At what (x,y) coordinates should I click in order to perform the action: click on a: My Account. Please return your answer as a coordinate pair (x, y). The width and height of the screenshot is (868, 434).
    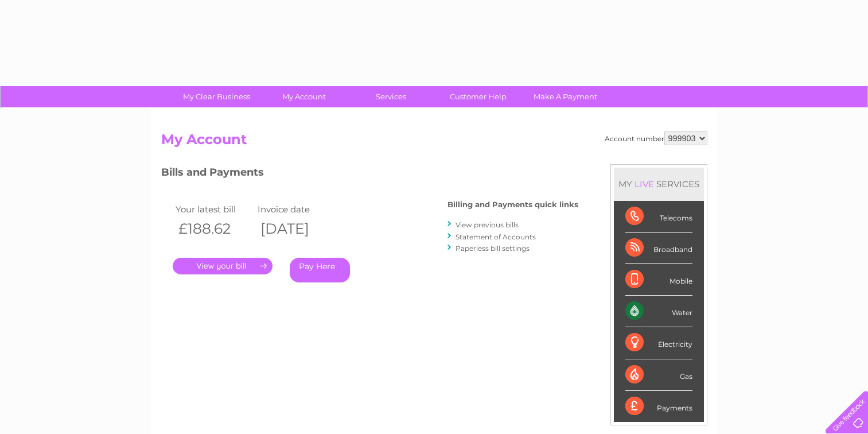
    Looking at the image, I should click on (304, 97).